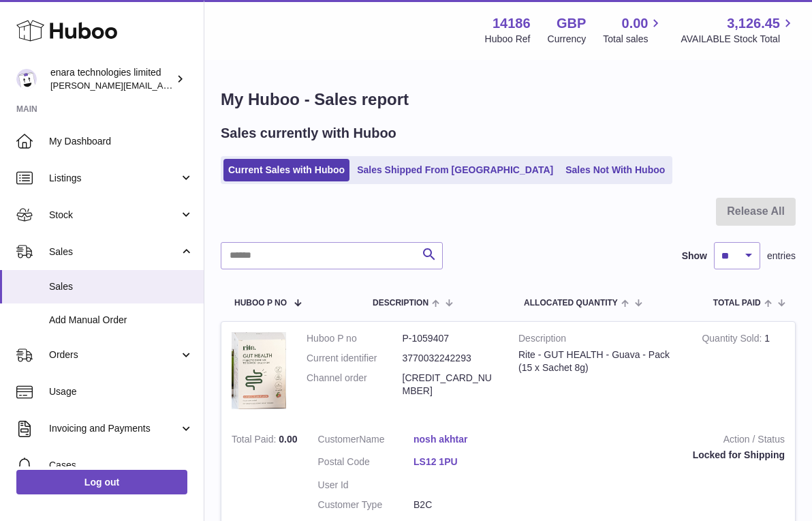 This screenshot has width=812, height=521. What do you see at coordinates (114, 428) in the screenshot?
I see `span: Invoicing and Payments` at bounding box center [114, 428].